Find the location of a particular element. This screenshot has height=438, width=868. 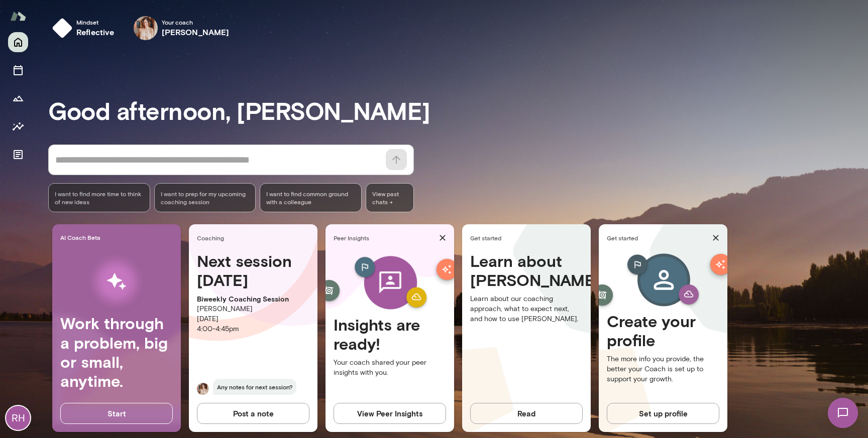

span: Coaching is located at coordinates (255, 238).